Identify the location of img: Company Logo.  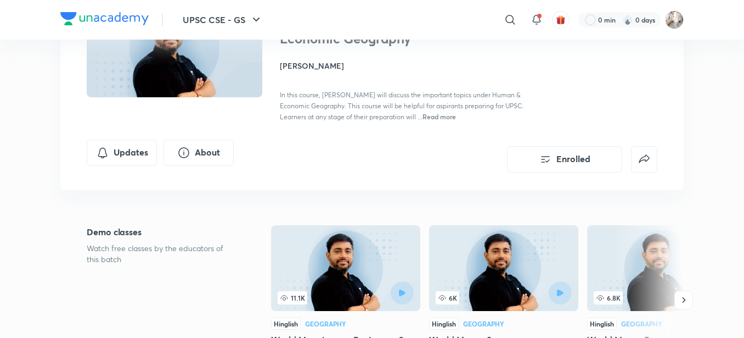
(104, 19).